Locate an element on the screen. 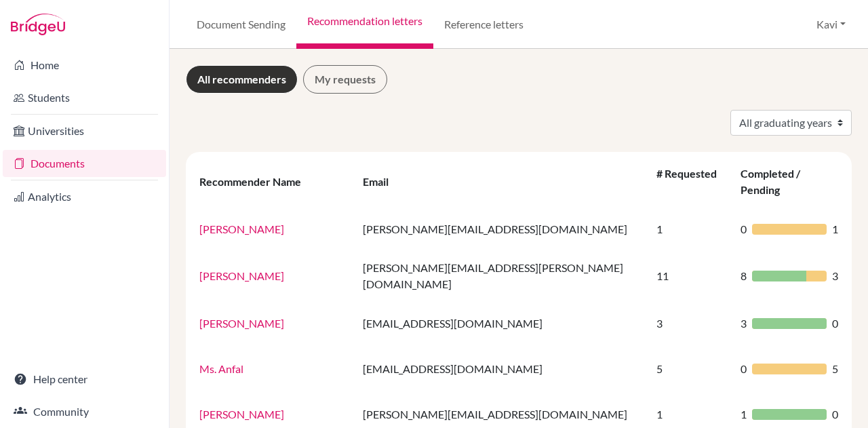  a: Ms. Anfal is located at coordinates (221, 368).